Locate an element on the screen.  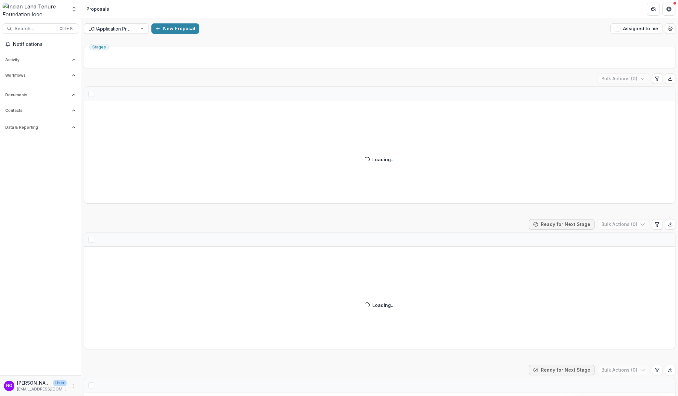
span: Workflows is located at coordinates (37, 75).